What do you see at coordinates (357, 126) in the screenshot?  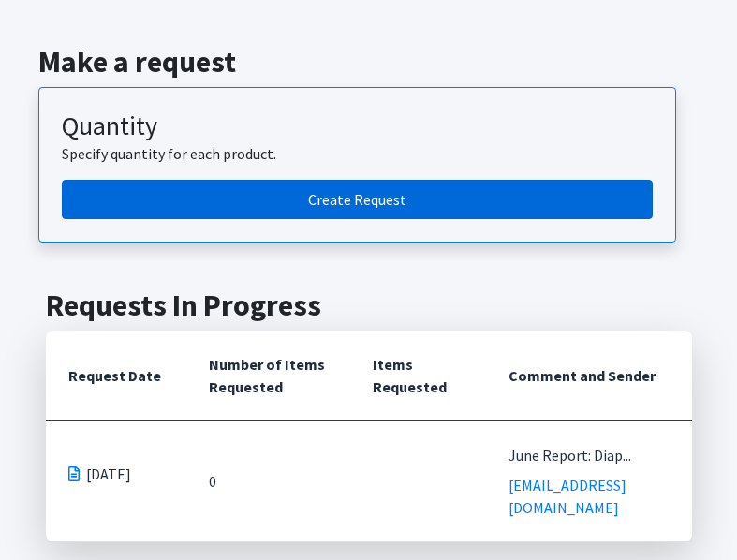 I see `h3: Quantity` at bounding box center [357, 126].